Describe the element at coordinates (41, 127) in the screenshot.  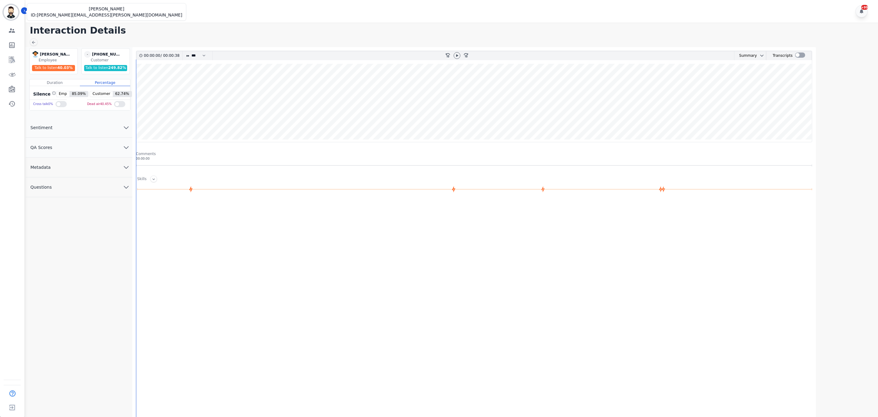
I see `span: Sentiment` at that location.